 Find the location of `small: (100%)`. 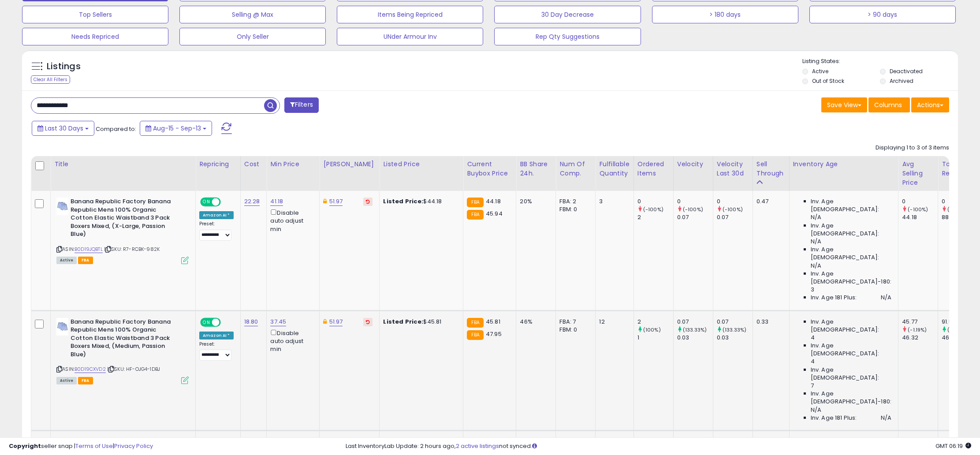

small: (100%) is located at coordinates (652, 329).